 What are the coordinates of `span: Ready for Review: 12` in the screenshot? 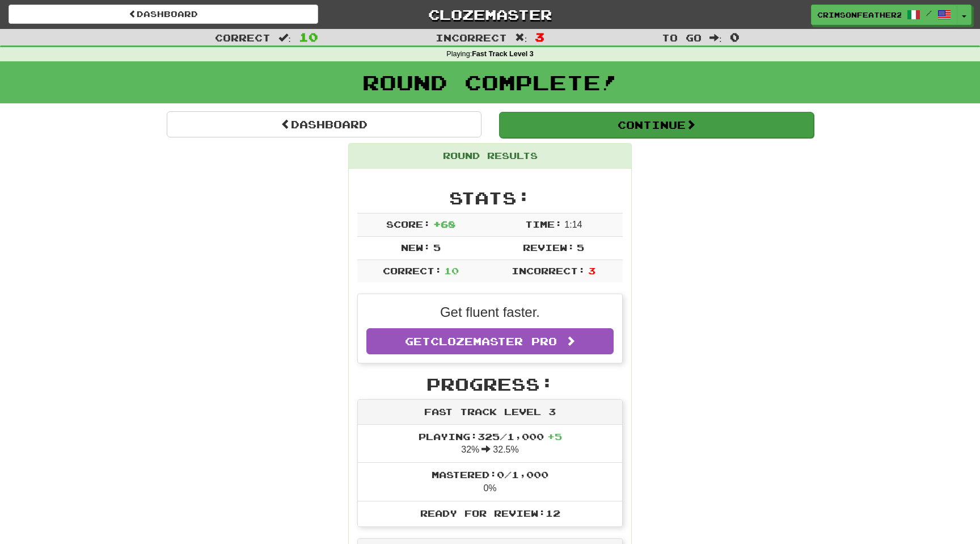 It's located at (490, 513).